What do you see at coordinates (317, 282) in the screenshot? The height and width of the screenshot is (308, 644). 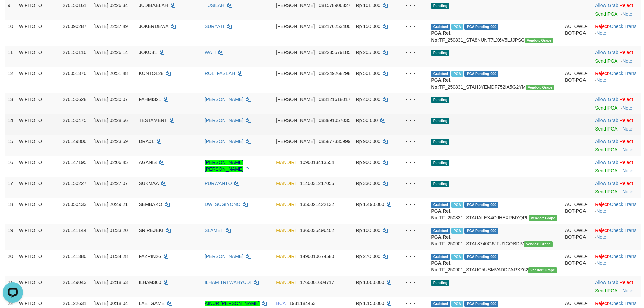 I see `span: Copy 1760001604717 to clipboard` at bounding box center [317, 282].